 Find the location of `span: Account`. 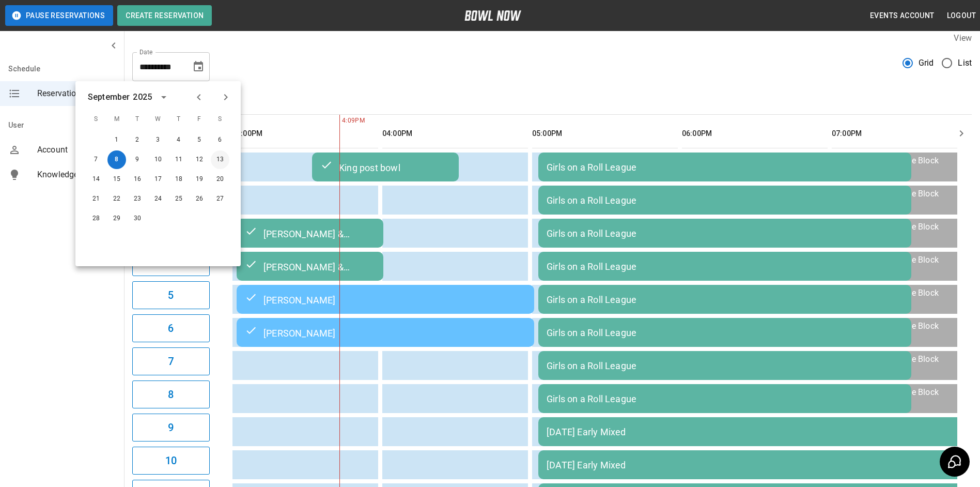

span: Account is located at coordinates (76, 150).